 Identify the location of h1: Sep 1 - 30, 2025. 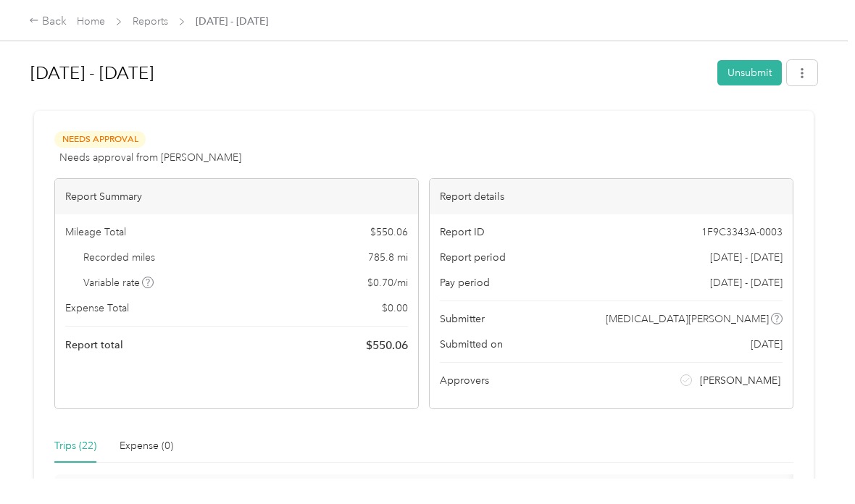
(368, 73).